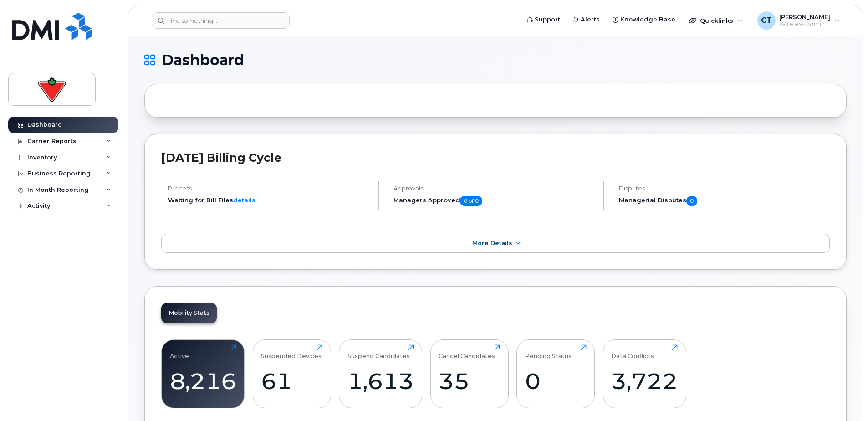 The height and width of the screenshot is (421, 868). I want to click on a: Suspend Candidates1,613, so click(381, 374).